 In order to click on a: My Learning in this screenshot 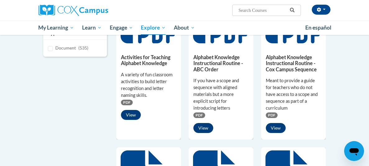, I will do `click(56, 28)`.